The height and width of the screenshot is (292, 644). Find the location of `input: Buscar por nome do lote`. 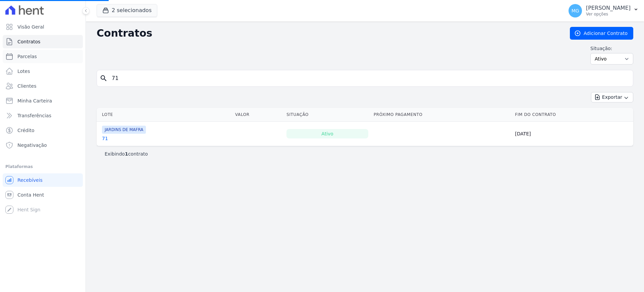

input: Buscar por nome do lote is located at coordinates (369, 78).